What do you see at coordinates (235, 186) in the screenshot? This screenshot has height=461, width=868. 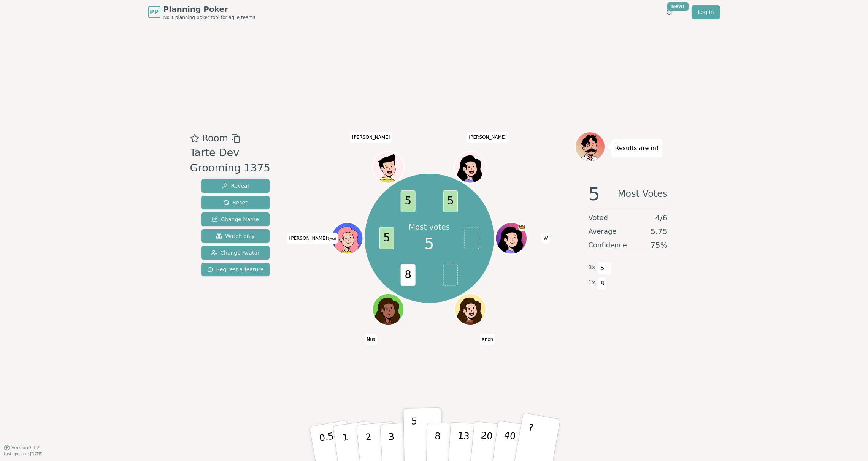 I see `button: Reveal` at bounding box center [235, 186].